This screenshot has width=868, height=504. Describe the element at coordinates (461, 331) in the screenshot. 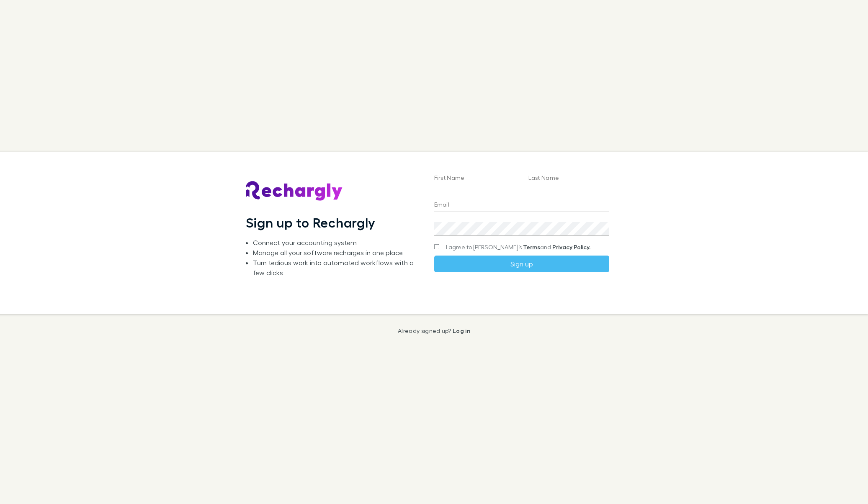

I see `a: Log in` at that location.